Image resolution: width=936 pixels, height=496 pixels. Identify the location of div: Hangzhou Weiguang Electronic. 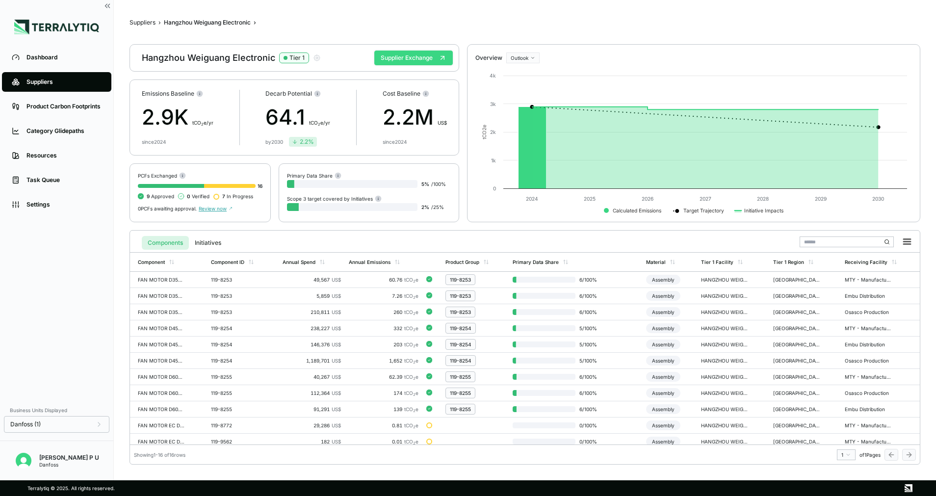
(207, 23).